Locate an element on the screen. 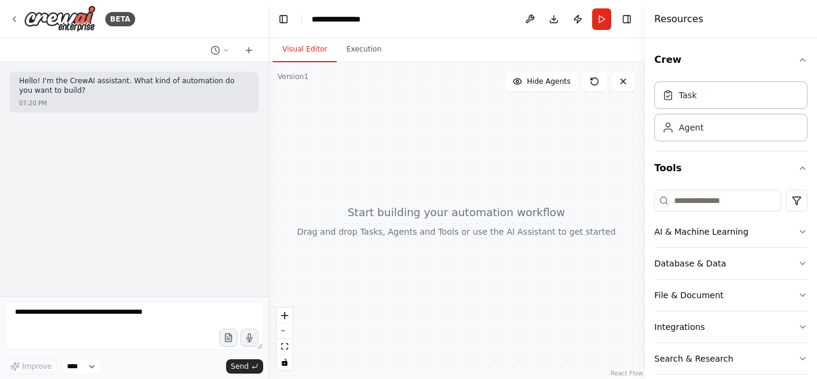 The width and height of the screenshot is (817, 379). button: zoom in is located at coordinates (285, 315).